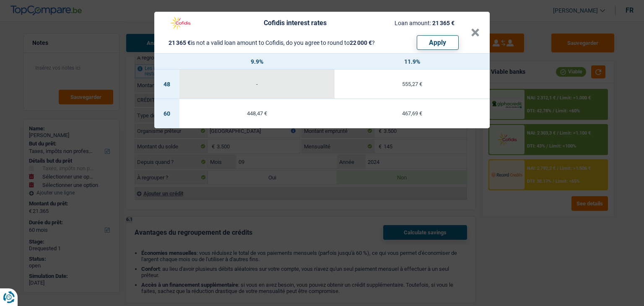 This screenshot has height=306, width=644. What do you see at coordinates (361, 43) in the screenshot?
I see `span: 22 000 €` at bounding box center [361, 43].